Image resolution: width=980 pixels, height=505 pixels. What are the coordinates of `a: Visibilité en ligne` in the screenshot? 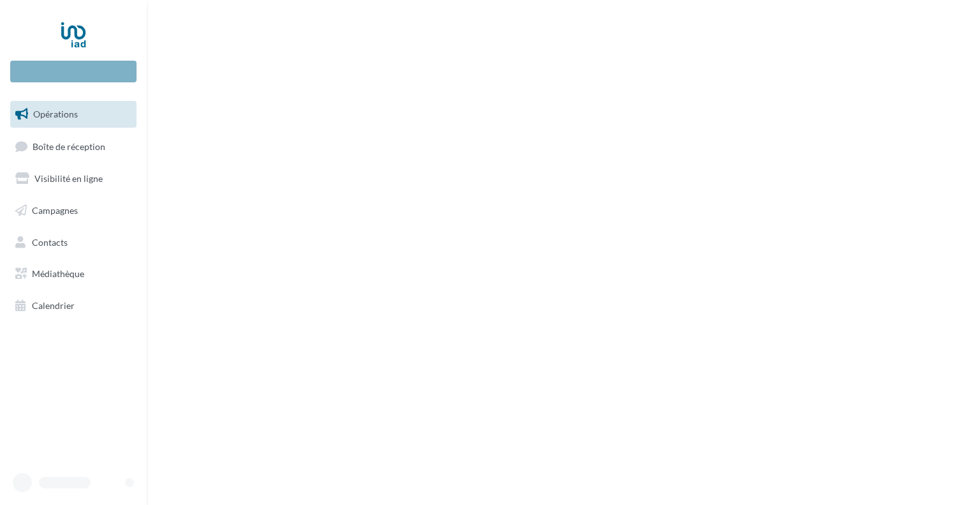 It's located at (74, 179).